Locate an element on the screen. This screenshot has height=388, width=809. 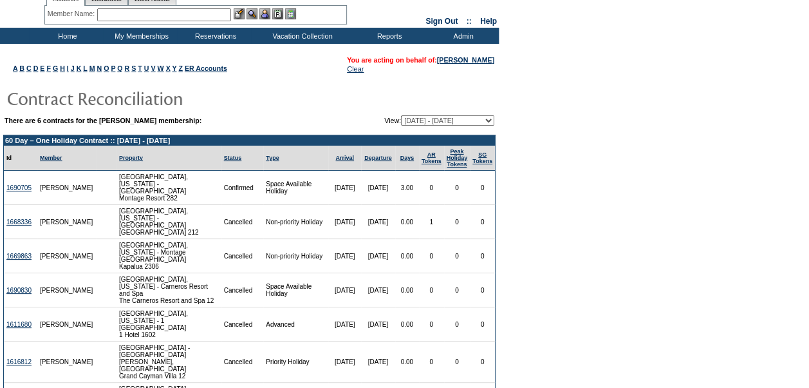
td: Priority Holiday is located at coordinates (296, 362).